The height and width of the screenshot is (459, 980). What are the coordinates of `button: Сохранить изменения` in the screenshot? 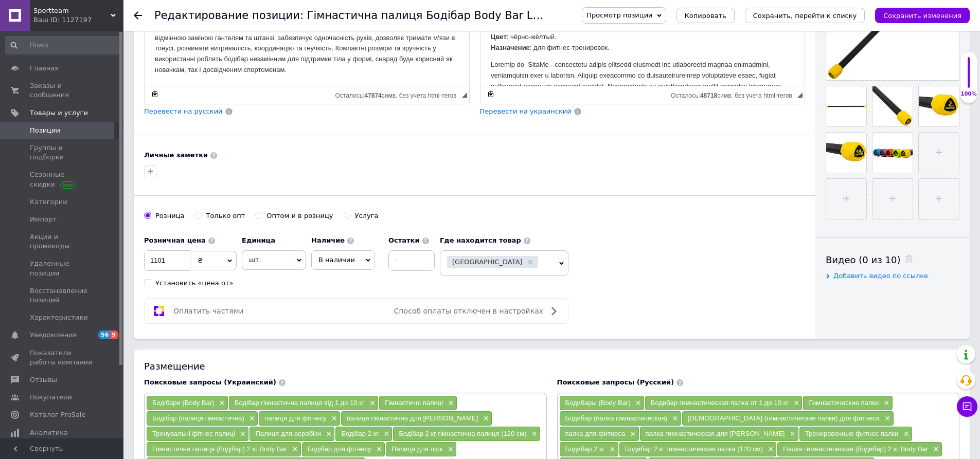 It's located at (922, 16).